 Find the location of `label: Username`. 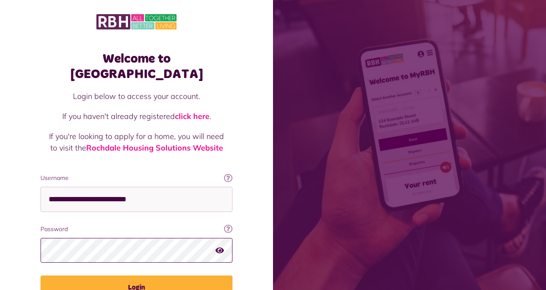

label: Username is located at coordinates (137, 178).